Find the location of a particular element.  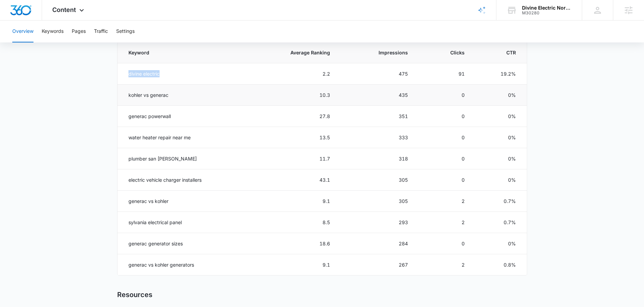

td: 267 is located at coordinates (377, 264).